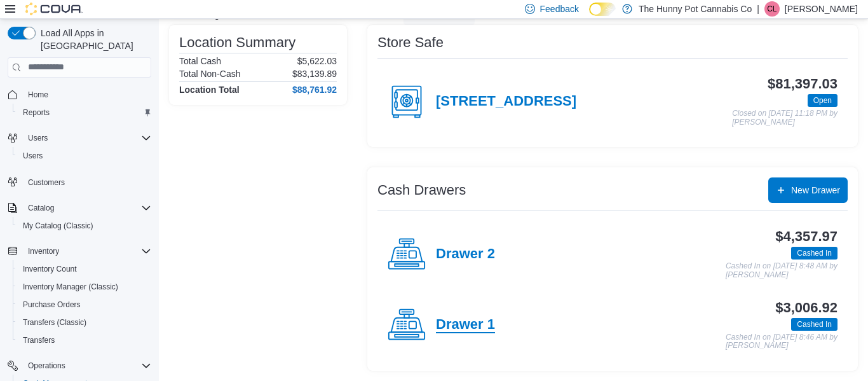 This screenshot has width=868, height=381. What do you see at coordinates (84, 322) in the screenshot?
I see `button: Transfers (Classic)` at bounding box center [84, 322].